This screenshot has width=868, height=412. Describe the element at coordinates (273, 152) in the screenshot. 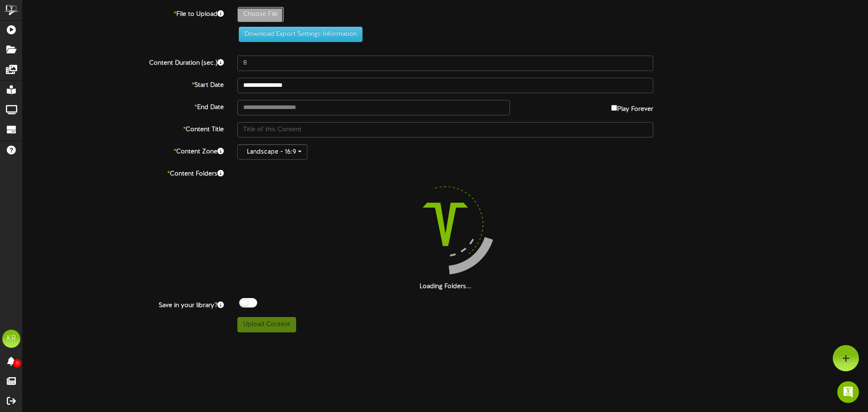

I see `button: Landscape - 16:9` at that location.